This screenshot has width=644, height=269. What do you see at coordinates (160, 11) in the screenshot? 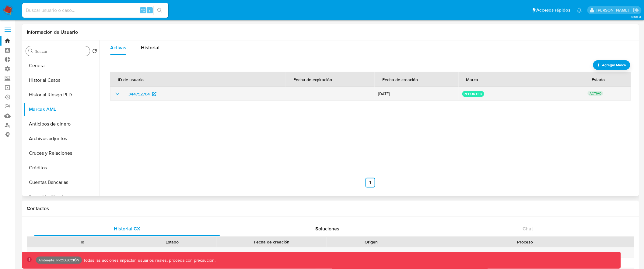
I see `button: search-icon` at bounding box center [160, 11].